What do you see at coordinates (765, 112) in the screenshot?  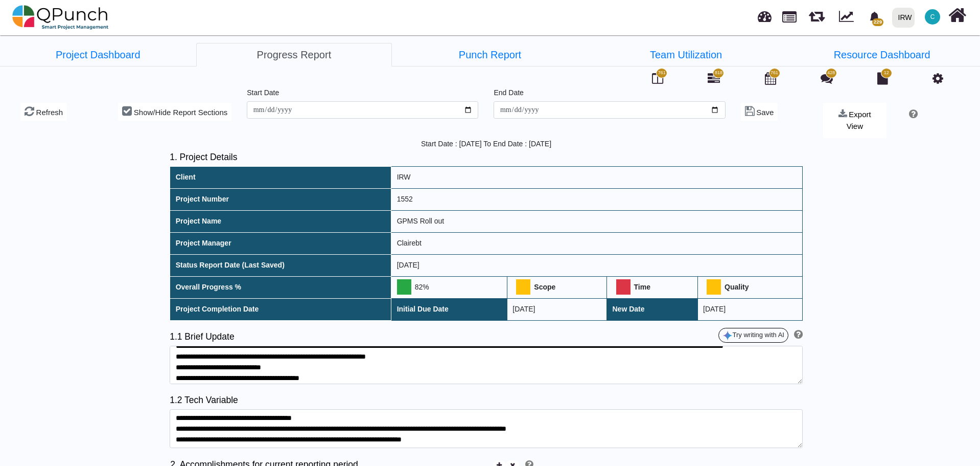 I see `span: Save` at bounding box center [765, 112].